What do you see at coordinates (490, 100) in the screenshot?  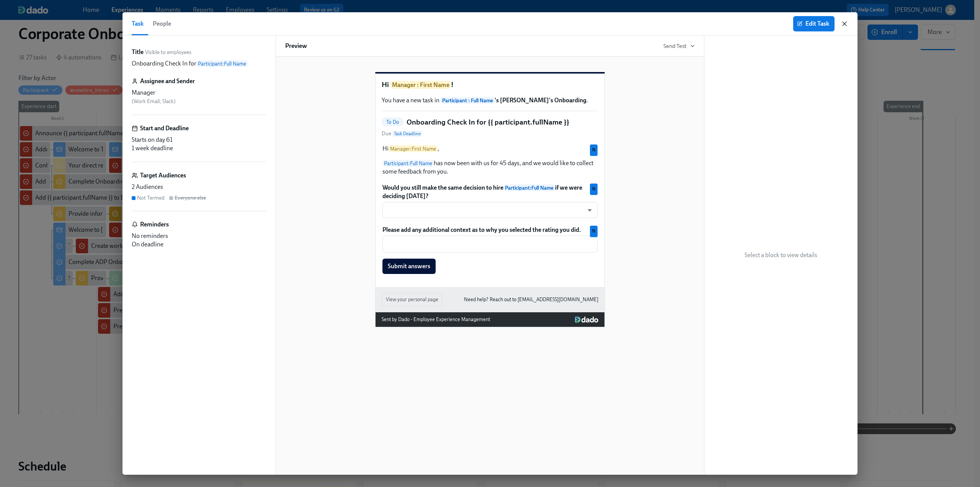 I see `p: You have a new task in .` at bounding box center [490, 100].